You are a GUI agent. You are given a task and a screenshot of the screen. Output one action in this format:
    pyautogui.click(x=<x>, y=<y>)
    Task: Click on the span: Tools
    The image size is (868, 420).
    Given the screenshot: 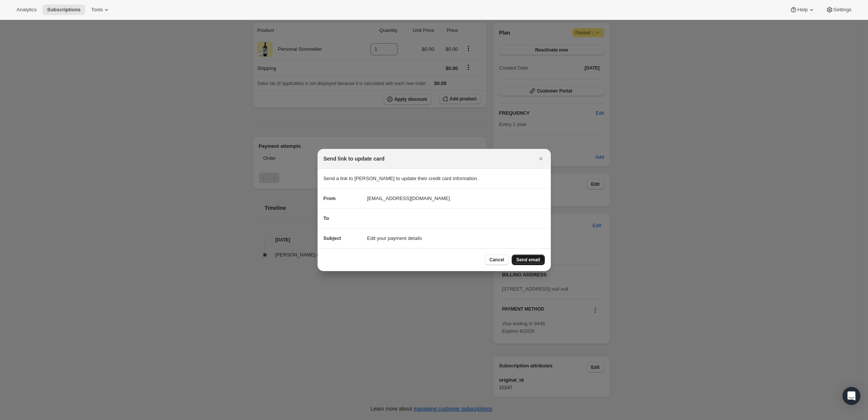 What is the action you would take?
    pyautogui.click(x=97, y=10)
    